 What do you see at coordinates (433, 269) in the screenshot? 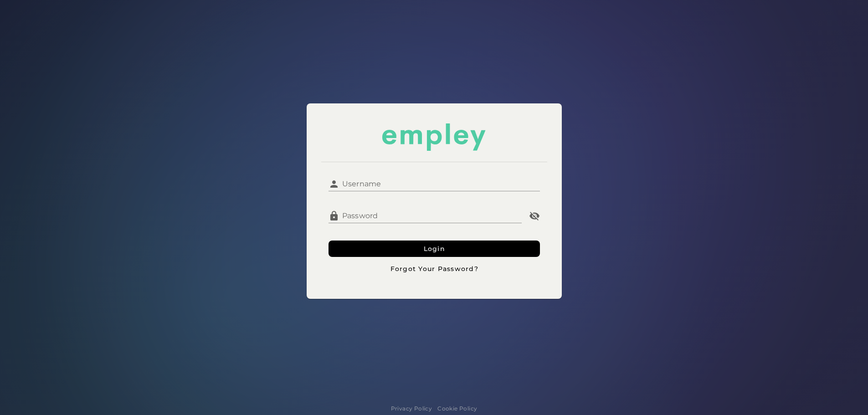
I see `span: Forgot Your Password?` at bounding box center [433, 269].